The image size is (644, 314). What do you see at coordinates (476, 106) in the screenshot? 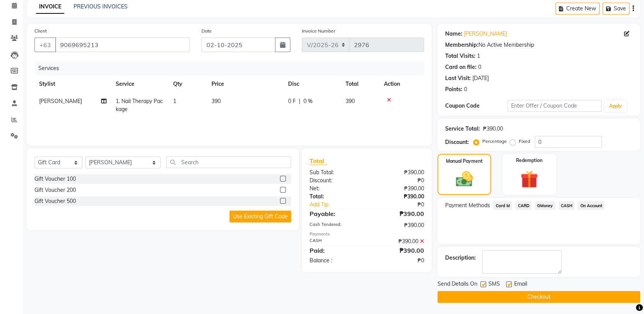
I see `div: Coupon Code` at bounding box center [476, 106].